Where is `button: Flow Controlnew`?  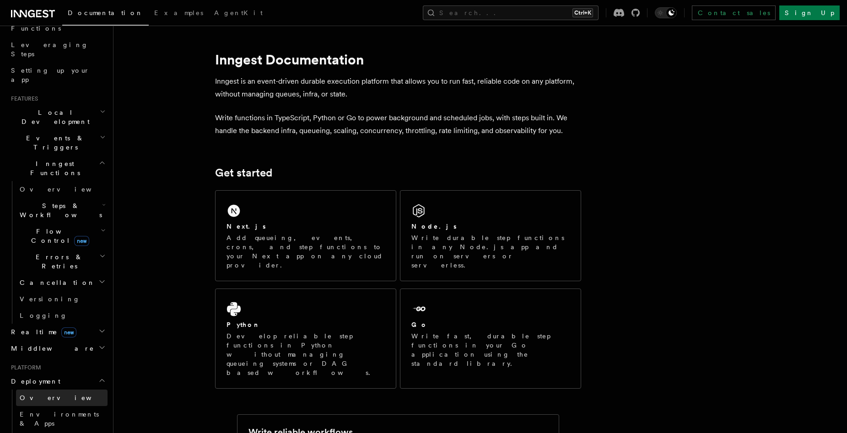 button: Flow Controlnew is located at coordinates (62, 236).